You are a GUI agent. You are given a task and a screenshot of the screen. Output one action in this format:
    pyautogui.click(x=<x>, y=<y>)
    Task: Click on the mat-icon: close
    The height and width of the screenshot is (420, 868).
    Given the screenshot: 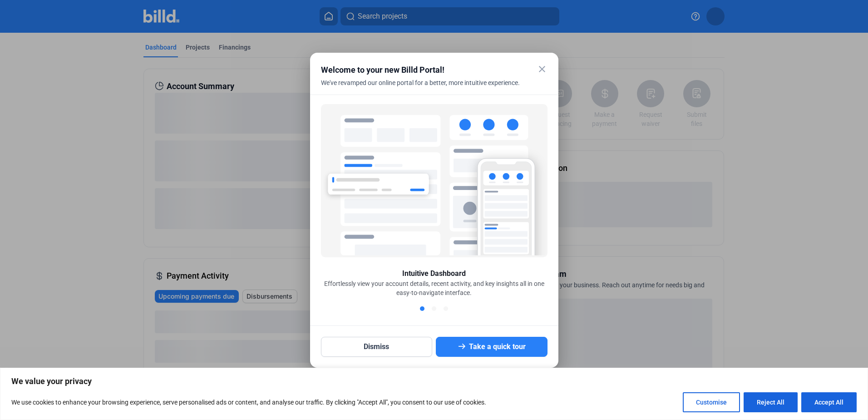 What is the action you would take?
    pyautogui.click(x=542, y=69)
    